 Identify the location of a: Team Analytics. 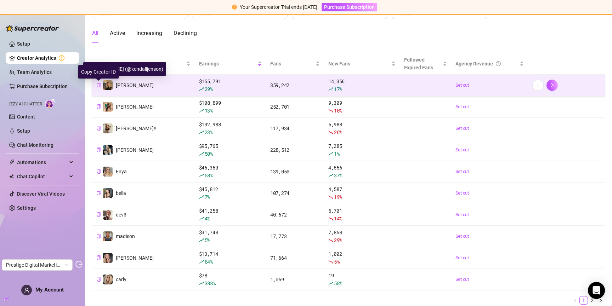
(34, 72).